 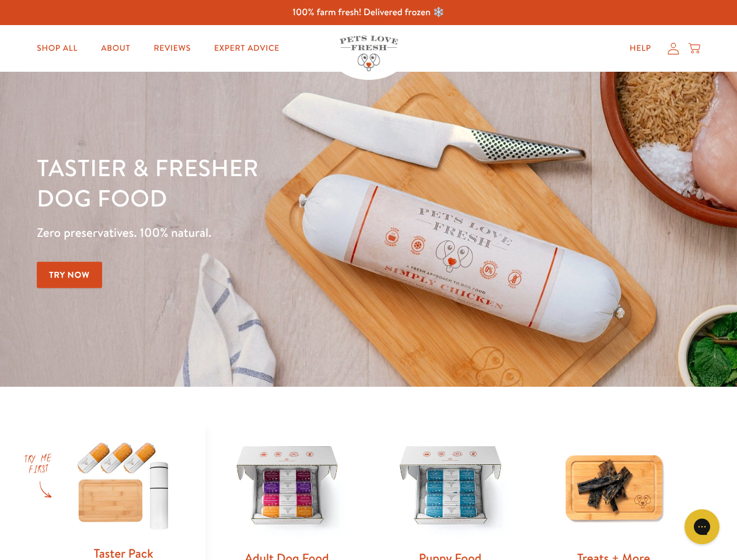 I want to click on a: Help, so click(x=640, y=49).